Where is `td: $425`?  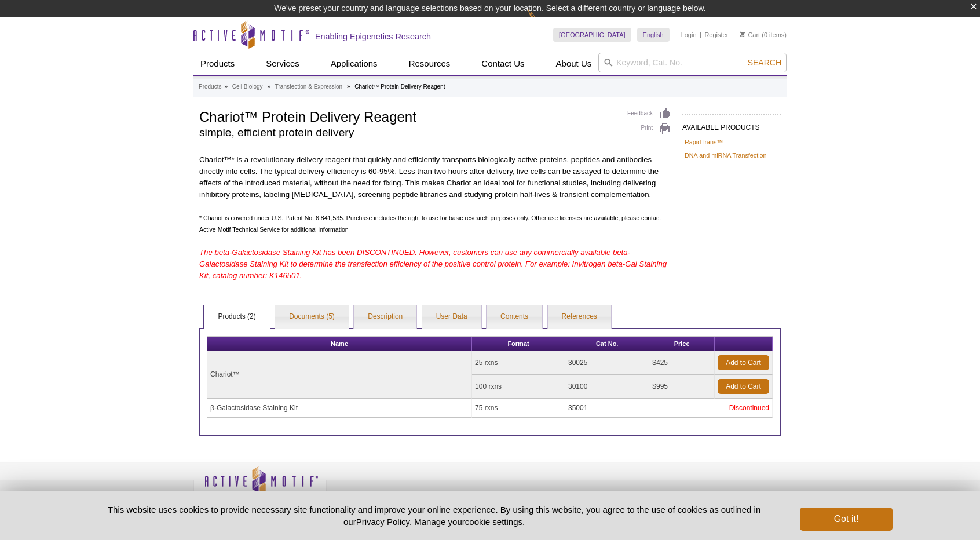 td: $425 is located at coordinates (682, 362).